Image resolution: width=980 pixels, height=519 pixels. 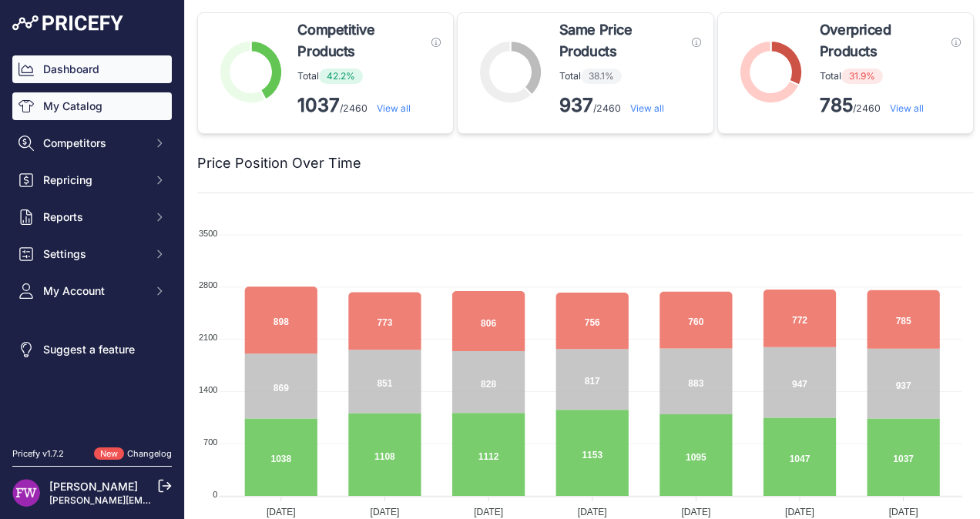 I want to click on a: Dashboard, so click(x=92, y=69).